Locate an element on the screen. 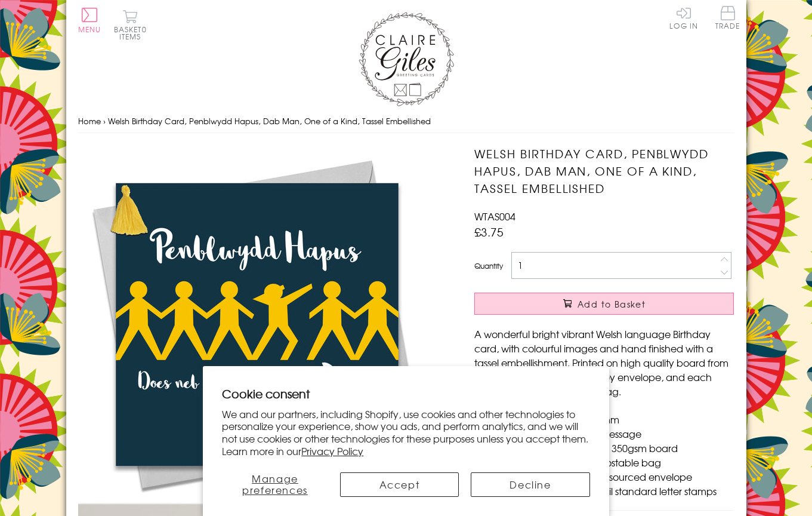  label: Quantity is located at coordinates (489, 266).